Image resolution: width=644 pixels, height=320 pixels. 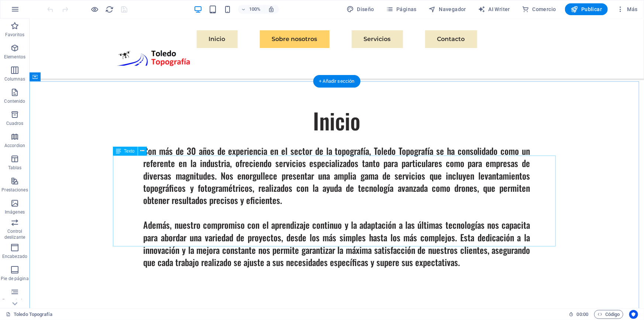 What do you see at coordinates (361, 9) in the screenshot?
I see `div: Diseño (Ctrl+Alt+Y)` at bounding box center [361, 9].